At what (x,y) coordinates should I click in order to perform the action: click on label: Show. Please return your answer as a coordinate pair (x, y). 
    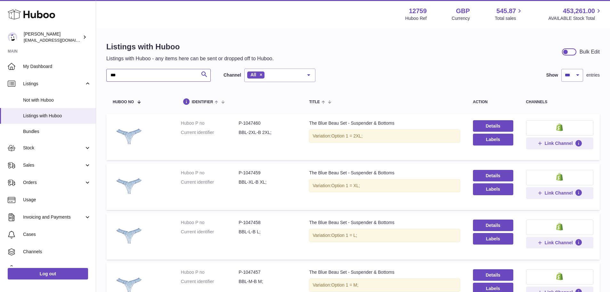
    Looking at the image, I should click on (552, 75).